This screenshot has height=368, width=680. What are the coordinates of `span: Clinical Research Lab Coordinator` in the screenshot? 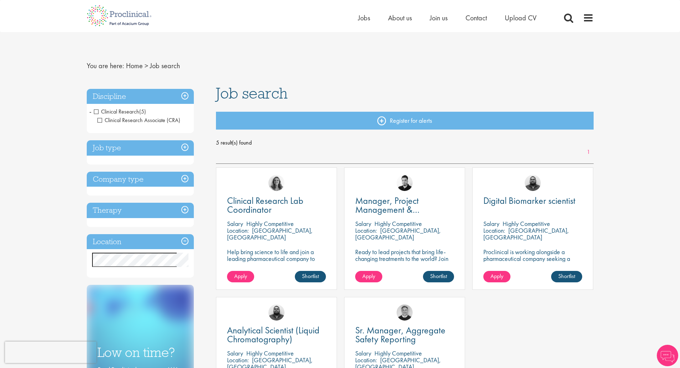 It's located at (265, 205).